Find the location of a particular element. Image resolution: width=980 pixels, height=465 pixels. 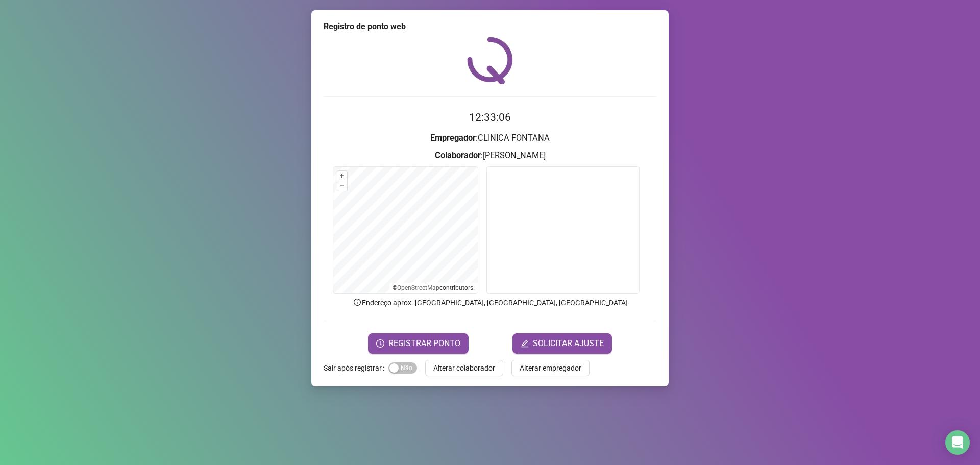

span: REGISTRAR PONTO is located at coordinates (424, 343).